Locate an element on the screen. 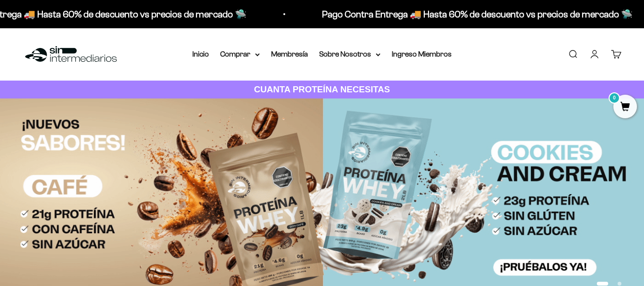 This screenshot has height=286, width=644. a: Membresía is located at coordinates (290, 54).